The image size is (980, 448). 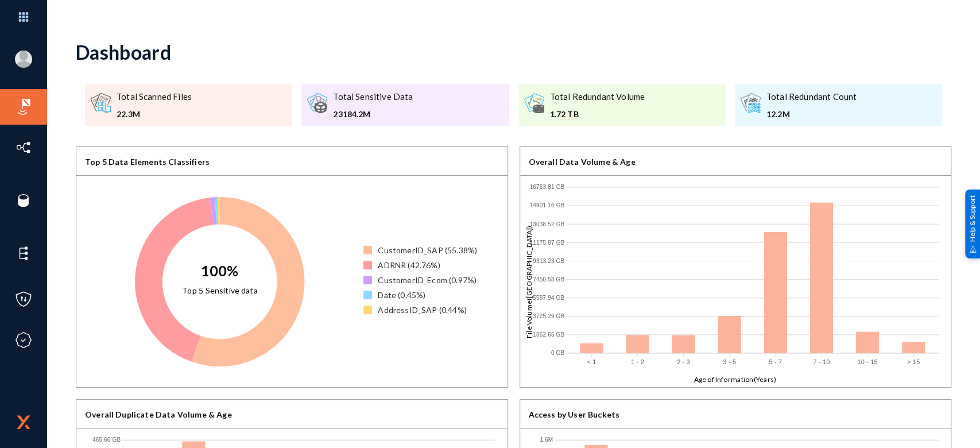 What do you see at coordinates (598, 97) in the screenshot?
I see `div: Total Redundant Volume` at bounding box center [598, 97].